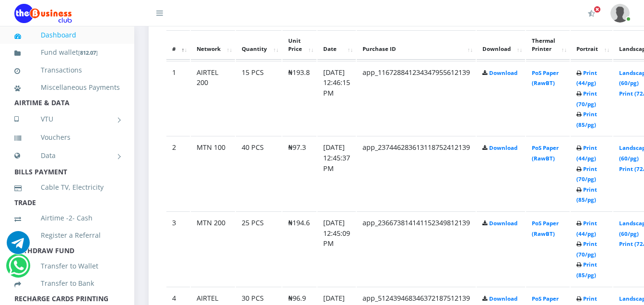 This screenshot has height=305, width=644. What do you see at coordinates (597, 10) in the screenshot?
I see `span: Activate Your Membership` at bounding box center [597, 10].